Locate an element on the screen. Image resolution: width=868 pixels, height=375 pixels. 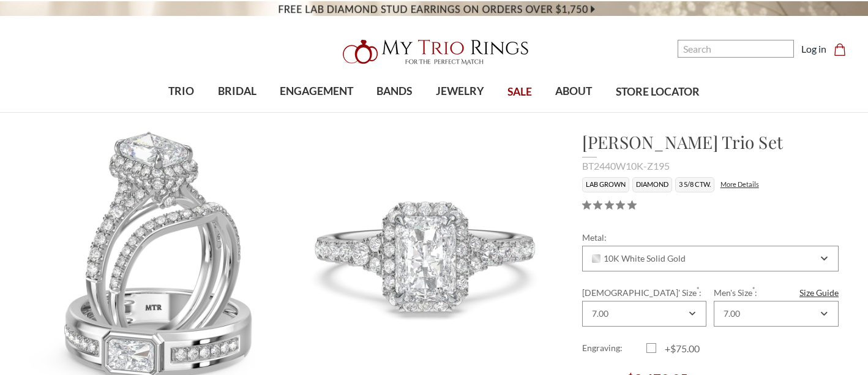
span: ABOUT is located at coordinates (574, 92).